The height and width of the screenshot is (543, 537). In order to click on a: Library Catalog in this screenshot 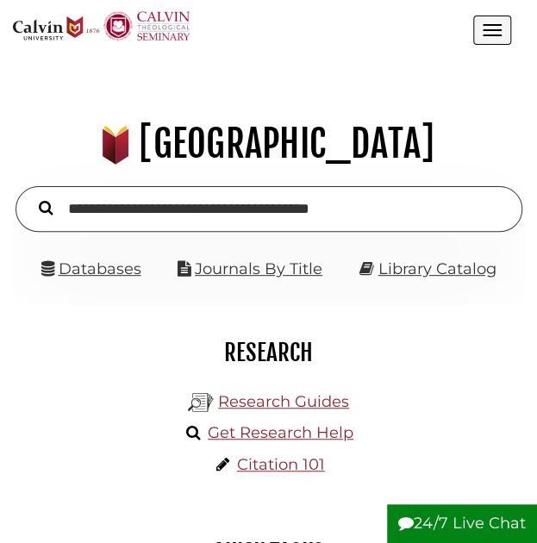, I will do `click(437, 269)`.